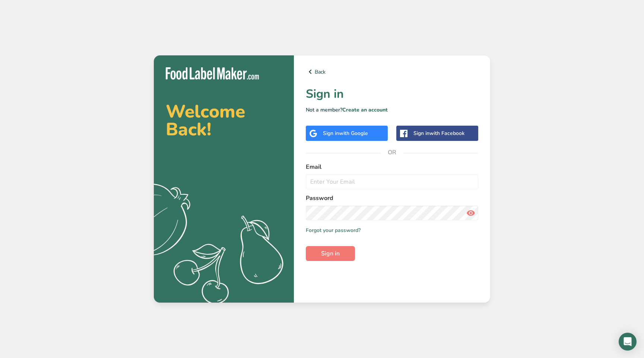 This screenshot has height=358, width=644. Describe the element at coordinates (391, 110) in the screenshot. I see `p: Not a member?` at that location.